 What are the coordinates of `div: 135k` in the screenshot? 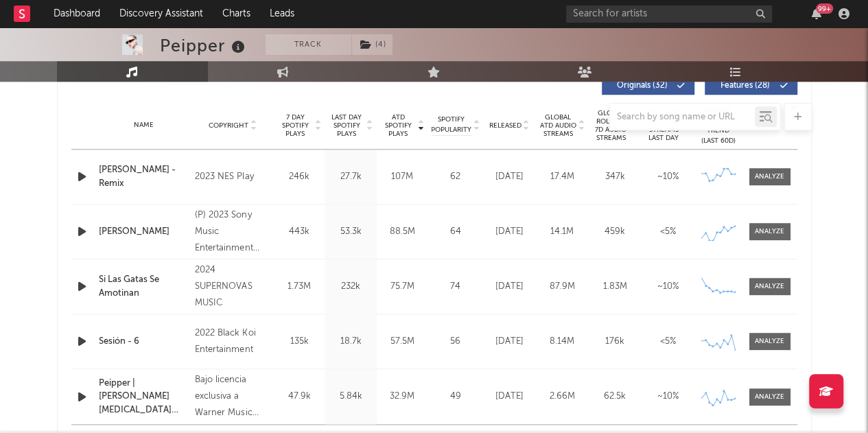 It's located at (299, 342).